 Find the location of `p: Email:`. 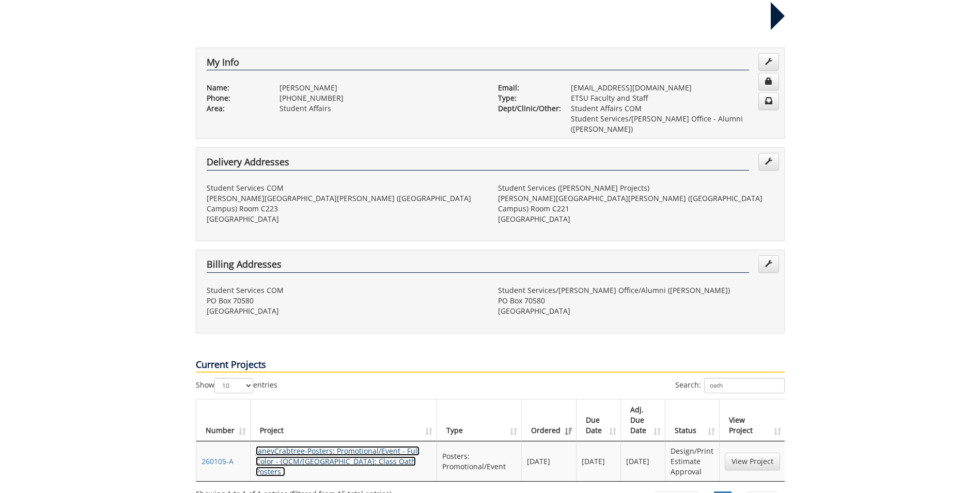

p: Email: is located at coordinates (527, 88).